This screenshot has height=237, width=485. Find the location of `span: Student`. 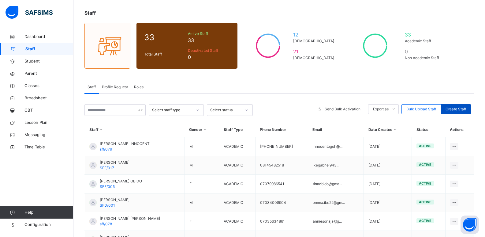

span: Student is located at coordinates (49, 61).